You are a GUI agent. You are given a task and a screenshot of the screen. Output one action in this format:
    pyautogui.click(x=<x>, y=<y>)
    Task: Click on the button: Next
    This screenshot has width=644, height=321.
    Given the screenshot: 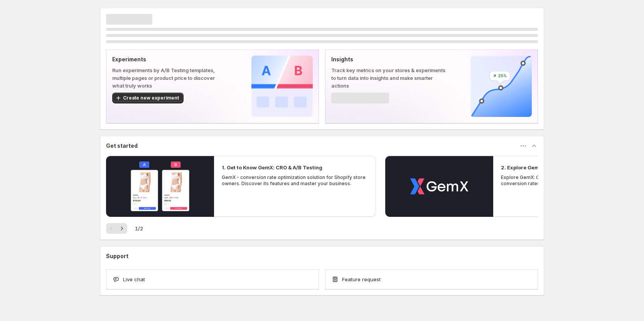 What is the action you would take?
    pyautogui.click(x=122, y=229)
    